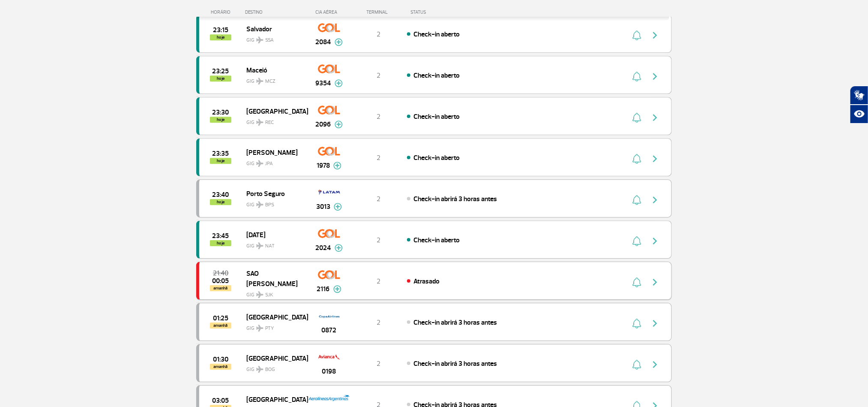 The height and width of the screenshot is (407, 868). I want to click on span: Salvador, so click(274, 29).